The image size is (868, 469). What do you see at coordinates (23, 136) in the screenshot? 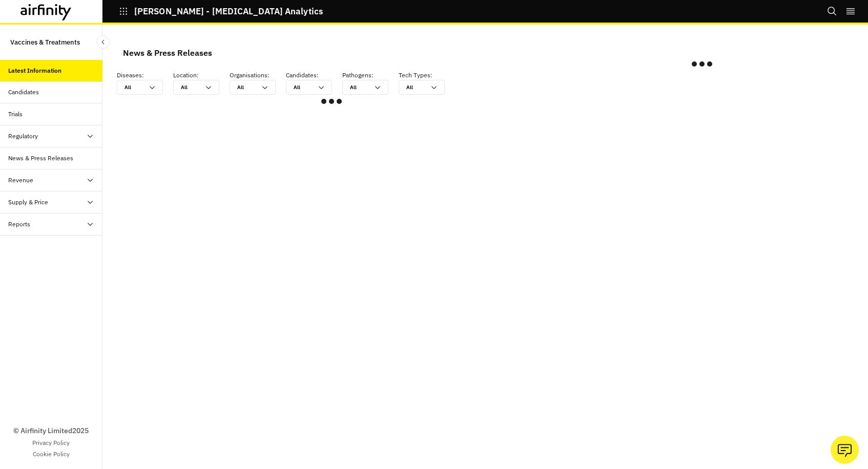
I see `div: Regulatory` at bounding box center [23, 136].